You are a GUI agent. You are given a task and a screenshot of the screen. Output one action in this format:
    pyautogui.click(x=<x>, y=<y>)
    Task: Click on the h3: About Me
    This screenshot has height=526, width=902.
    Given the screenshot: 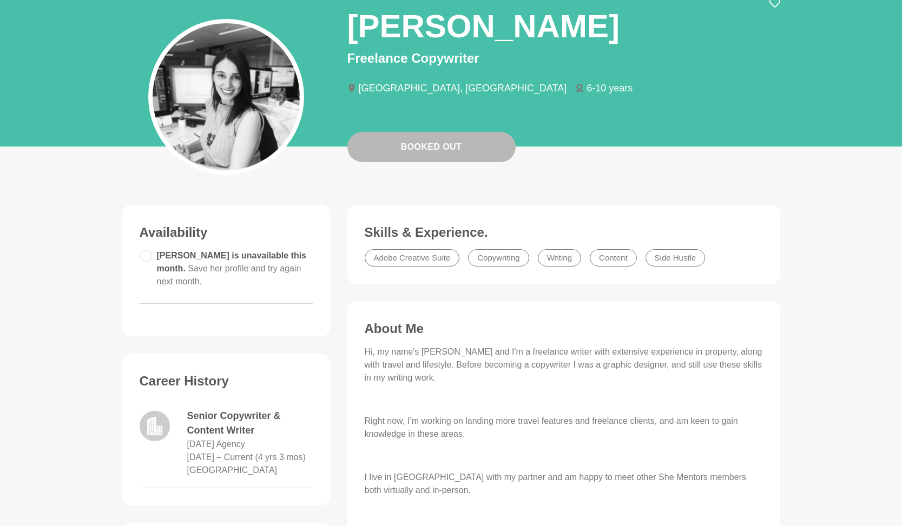 What is the action you would take?
    pyautogui.click(x=564, y=329)
    